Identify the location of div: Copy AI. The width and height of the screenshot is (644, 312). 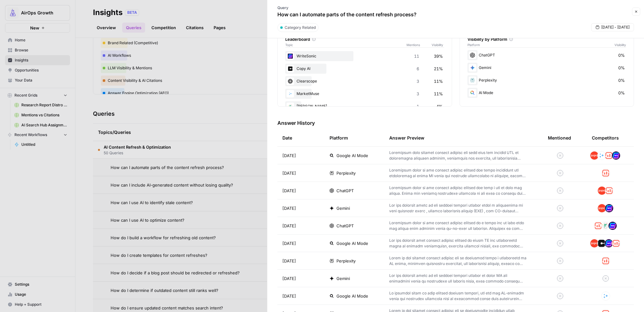
(365, 69).